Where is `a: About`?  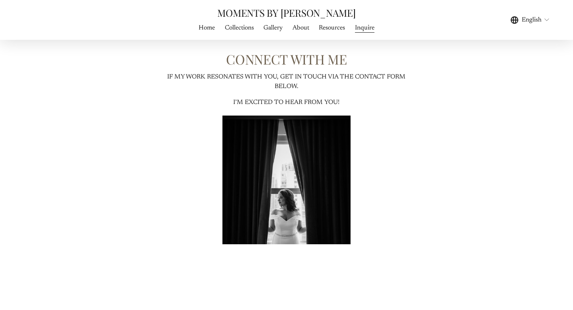 a: About is located at coordinates (301, 27).